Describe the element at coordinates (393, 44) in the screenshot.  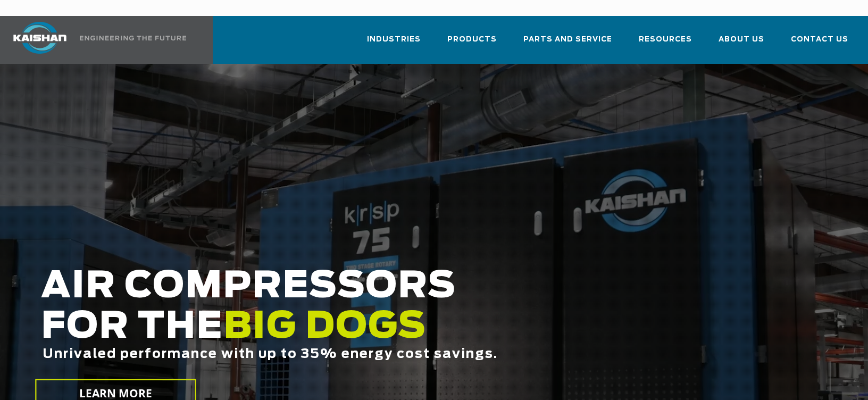
I see `a: Industries` at that location.